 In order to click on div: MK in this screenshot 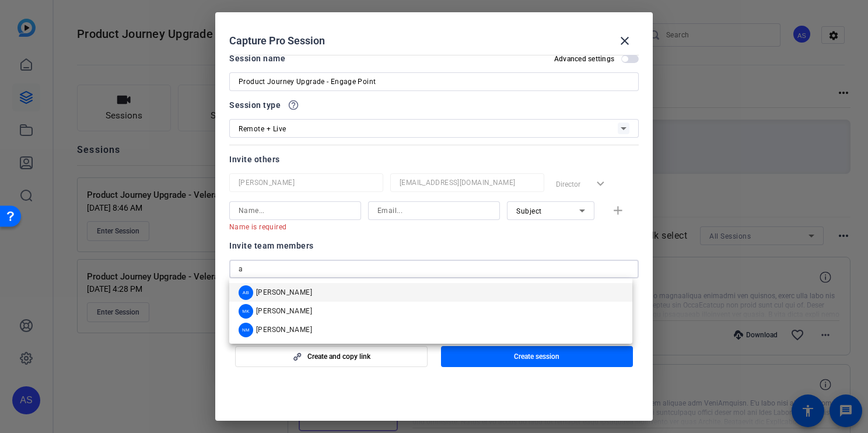, I will do `click(246, 311)`.